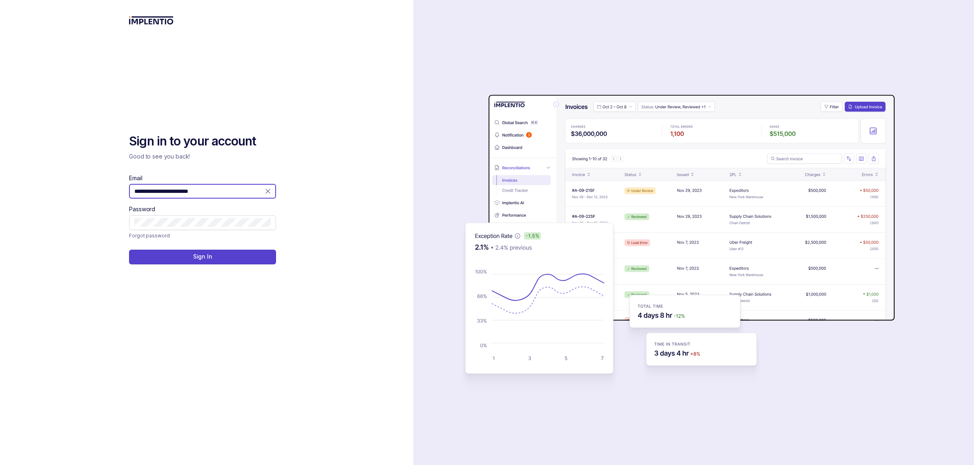  I want to click on label: Password, so click(142, 209).